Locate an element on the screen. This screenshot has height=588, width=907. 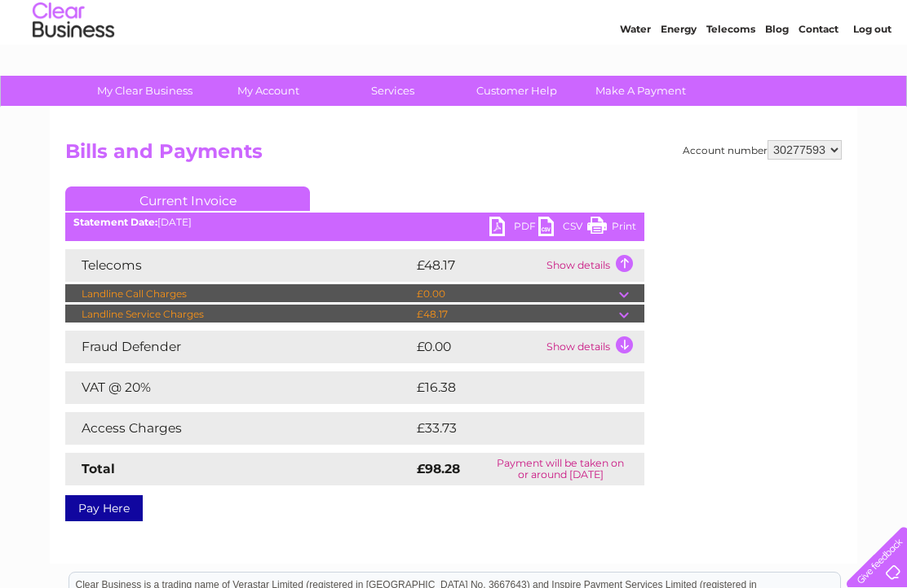
strong: Total is located at coordinates (98, 468).